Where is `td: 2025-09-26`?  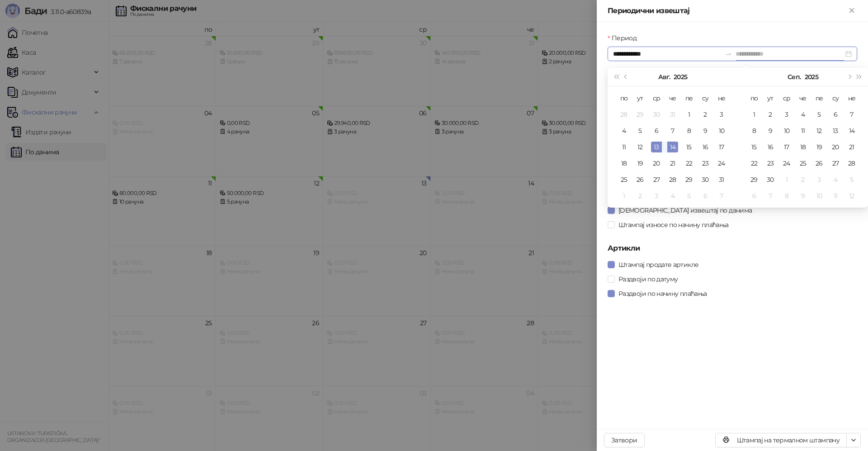
td: 2025-09-26 is located at coordinates (819, 163).